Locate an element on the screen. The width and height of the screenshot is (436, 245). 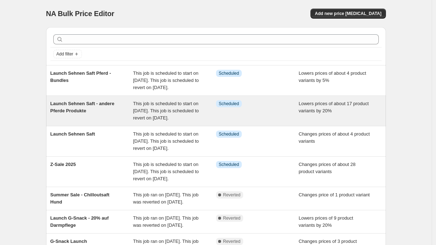
span: Launch G-Snack - 20% auf Darmpflege is located at coordinates (79, 222).